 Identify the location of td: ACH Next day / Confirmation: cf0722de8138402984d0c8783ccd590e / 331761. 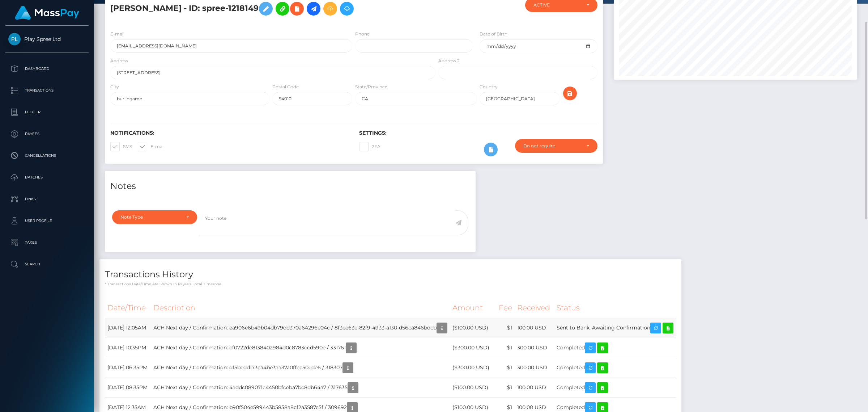
(300, 348).